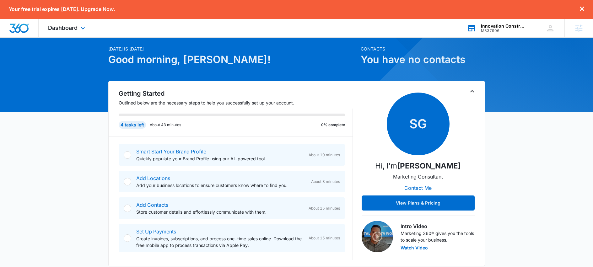 This screenshot has width=593, height=267. I want to click on span: SG, so click(418, 124).